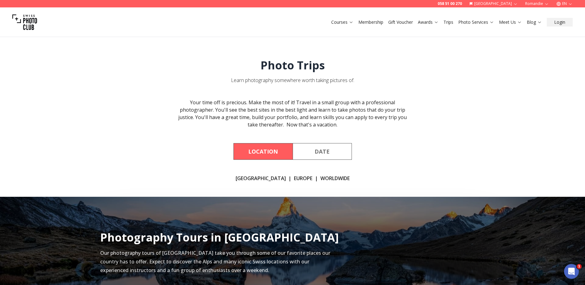 This screenshot has width=585, height=285. I want to click on button: Blog, so click(534, 22).